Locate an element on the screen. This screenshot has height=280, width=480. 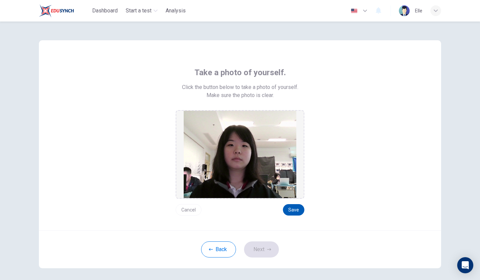
a: Rosedale logo is located at coordinates (64, 11).